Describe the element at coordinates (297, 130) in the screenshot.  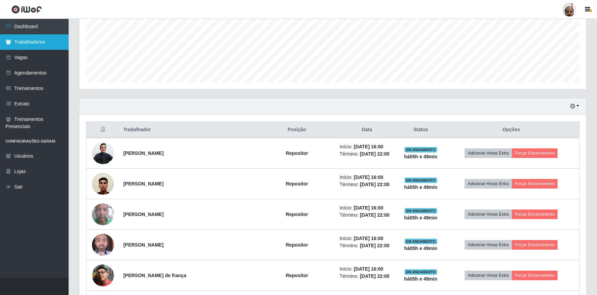
I see `th: Posição` at that location.